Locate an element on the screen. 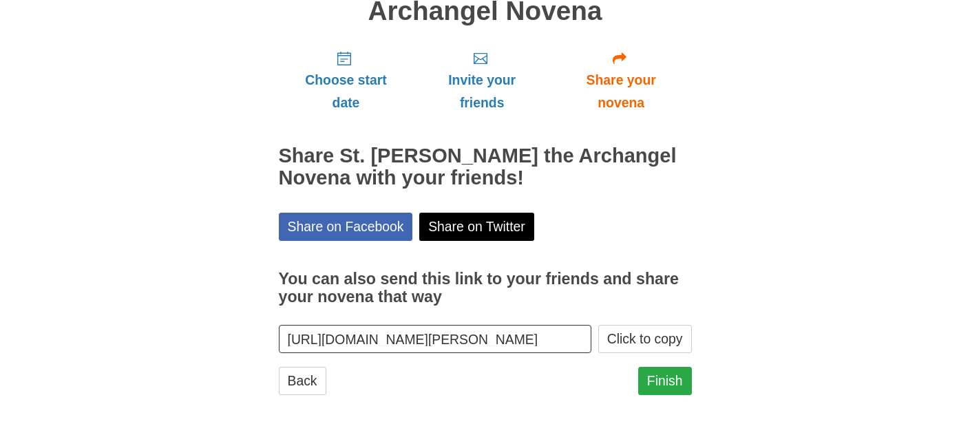 This screenshot has height=435, width=970. a: Share on Twitter is located at coordinates (476, 227).